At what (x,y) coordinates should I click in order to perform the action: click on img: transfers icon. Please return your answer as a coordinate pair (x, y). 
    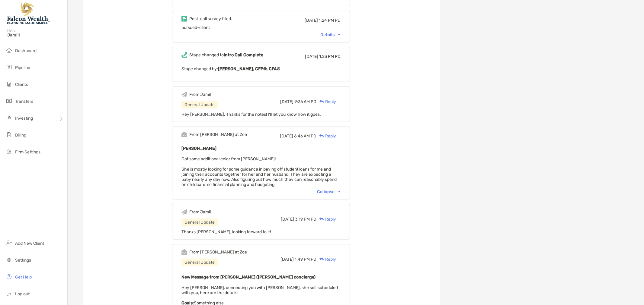
    Looking at the image, I should click on (9, 101).